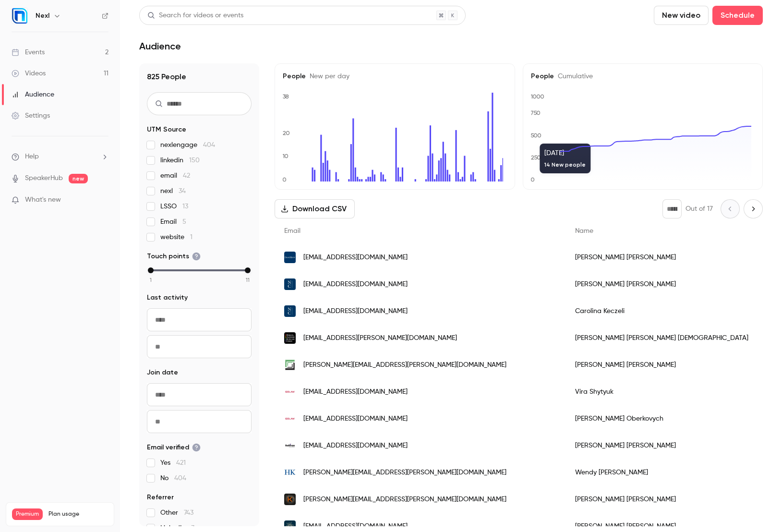 The height and width of the screenshot is (532, 782). What do you see at coordinates (290, 338) in the screenshot?
I see `img: rebaza-alcazar.com` at bounding box center [290, 338].